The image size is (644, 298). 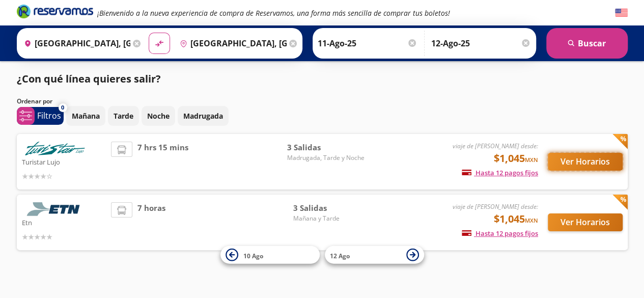 I want to click on button: 10 Ago, so click(x=270, y=255).